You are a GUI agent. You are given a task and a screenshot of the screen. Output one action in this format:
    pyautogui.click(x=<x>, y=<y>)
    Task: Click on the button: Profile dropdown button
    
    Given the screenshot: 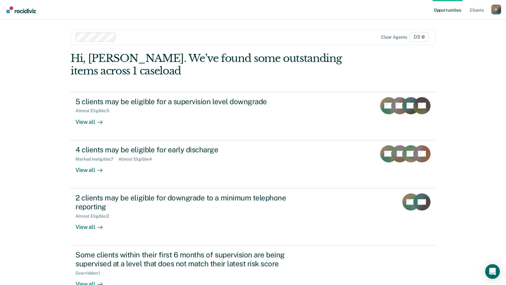 What is the action you would take?
    pyautogui.click(x=496, y=10)
    